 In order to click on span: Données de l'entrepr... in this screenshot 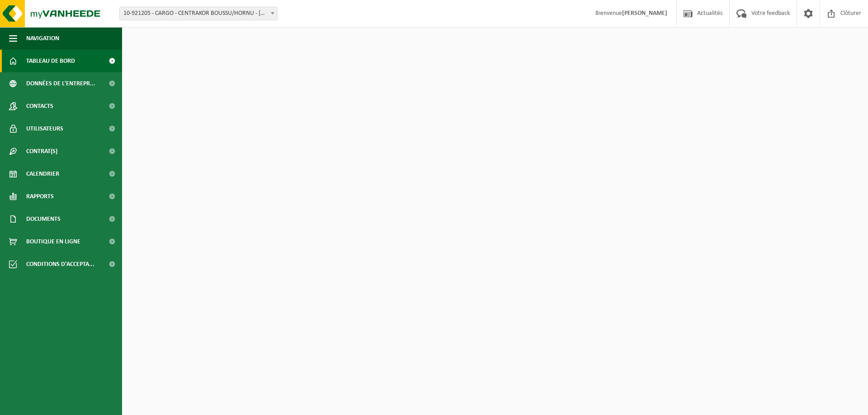, I will do `click(60, 84)`.